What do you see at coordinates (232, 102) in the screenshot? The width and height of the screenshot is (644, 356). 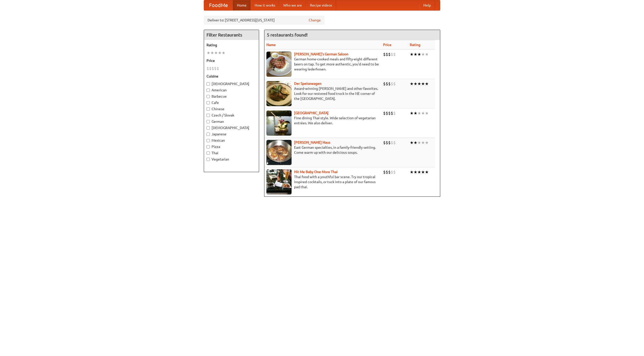 I see `label: Cafe` at bounding box center [232, 102].